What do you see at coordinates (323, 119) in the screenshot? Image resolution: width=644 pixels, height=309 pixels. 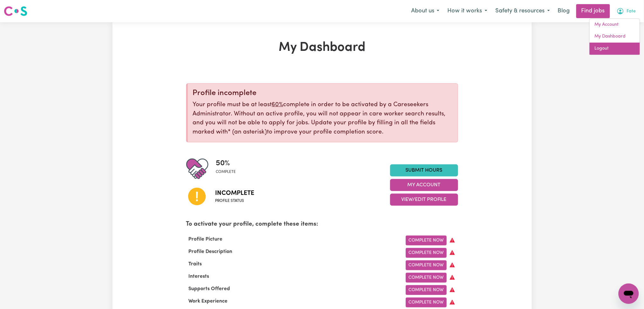 I see `p: Your profile must be at least complete in order to be activated by a Careseekers Administrator. W...` at bounding box center [323, 119].